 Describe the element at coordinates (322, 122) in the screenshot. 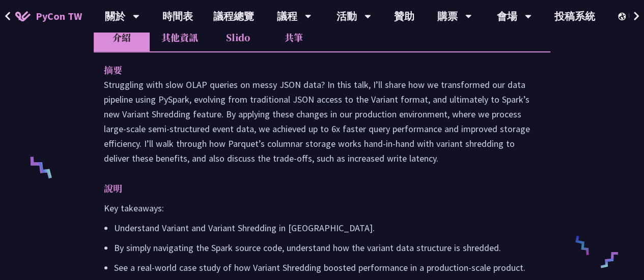

I see `p: Struggling with slow OLAP queries on messy JSON data? In this talk, I’ll share how we transformed...` at that location.